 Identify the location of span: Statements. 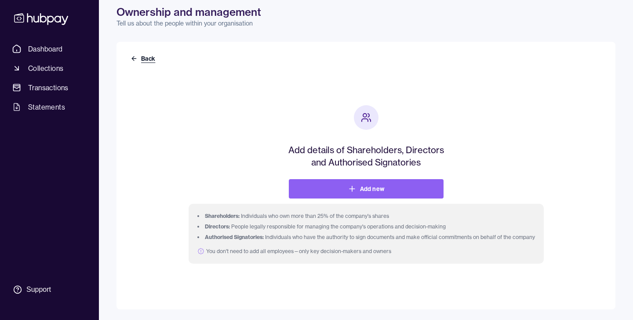
(47, 107).